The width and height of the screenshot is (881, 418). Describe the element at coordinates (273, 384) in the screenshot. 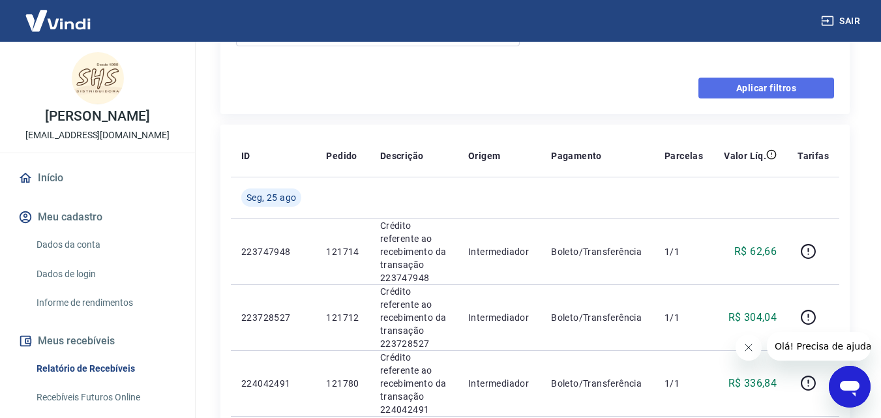

I see `p: 224042491` at that location.